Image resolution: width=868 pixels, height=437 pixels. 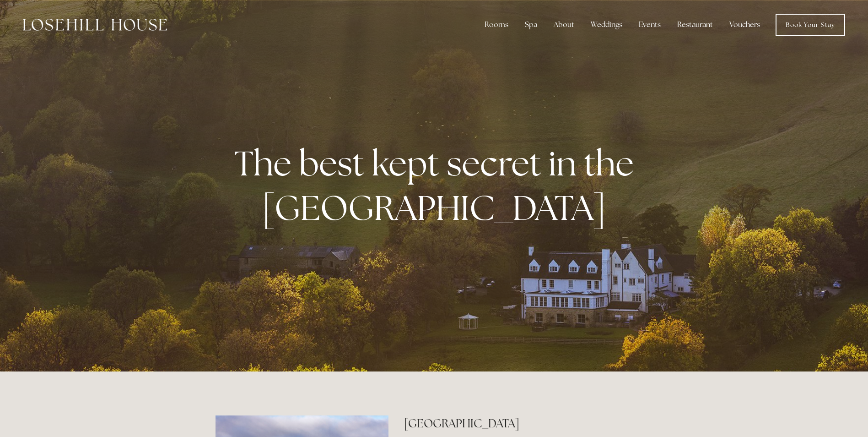 What do you see at coordinates (497, 25) in the screenshot?
I see `div: Rooms` at bounding box center [497, 25].